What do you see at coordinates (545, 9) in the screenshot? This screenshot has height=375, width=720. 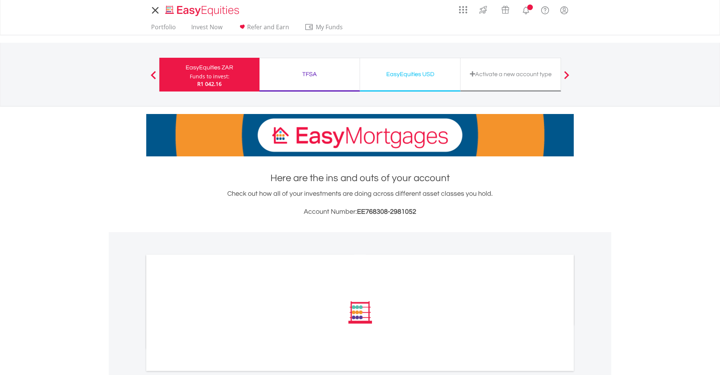 I see `a: FAQ's and Support` at bounding box center [545, 9].